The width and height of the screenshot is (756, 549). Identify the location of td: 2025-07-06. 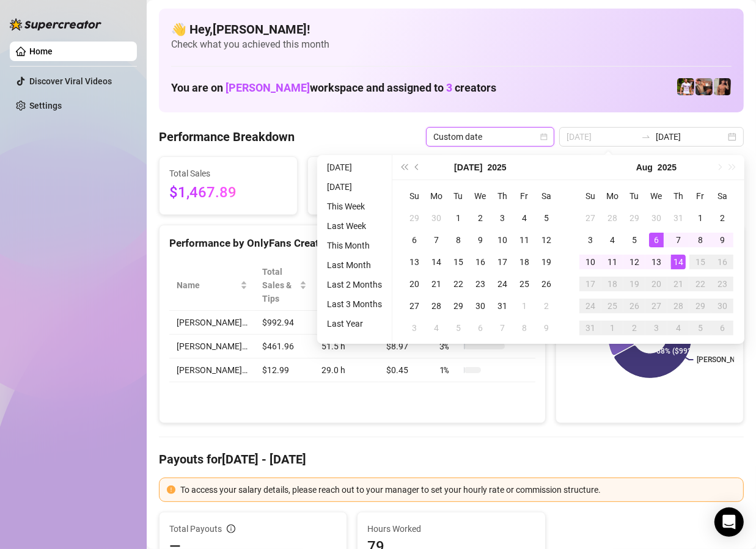
(414, 240).